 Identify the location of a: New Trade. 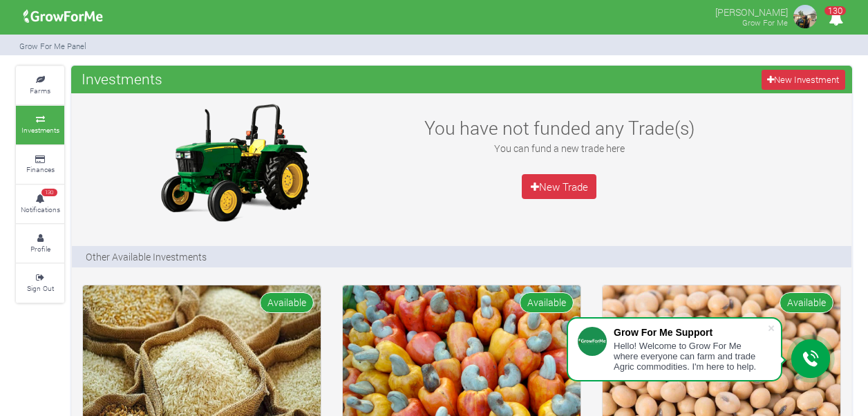
(559, 187).